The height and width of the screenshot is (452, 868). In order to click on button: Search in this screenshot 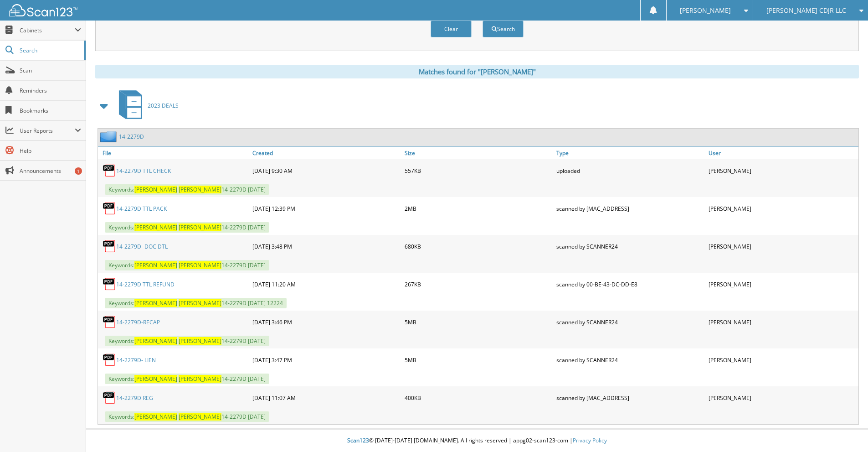, I will do `click(503, 29)`.